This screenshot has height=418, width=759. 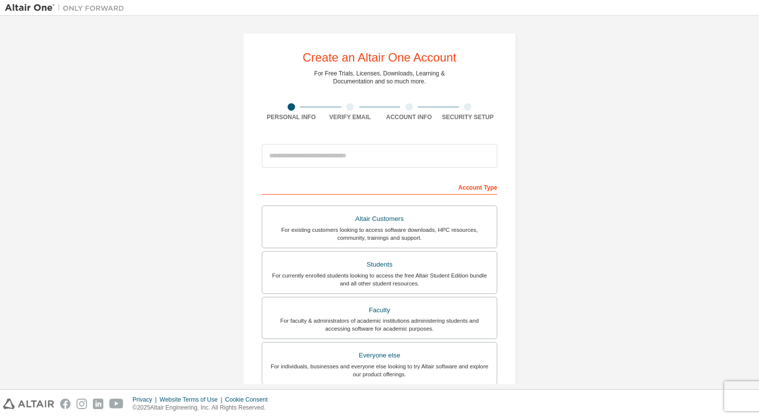 I want to click on div: Faculty, so click(x=379, y=310).